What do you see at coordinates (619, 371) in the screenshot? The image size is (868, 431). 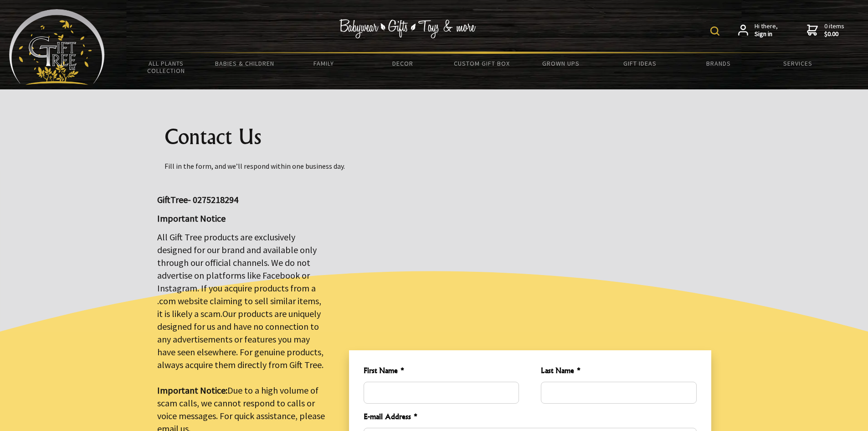 I see `span: Last Name *` at bounding box center [619, 371].